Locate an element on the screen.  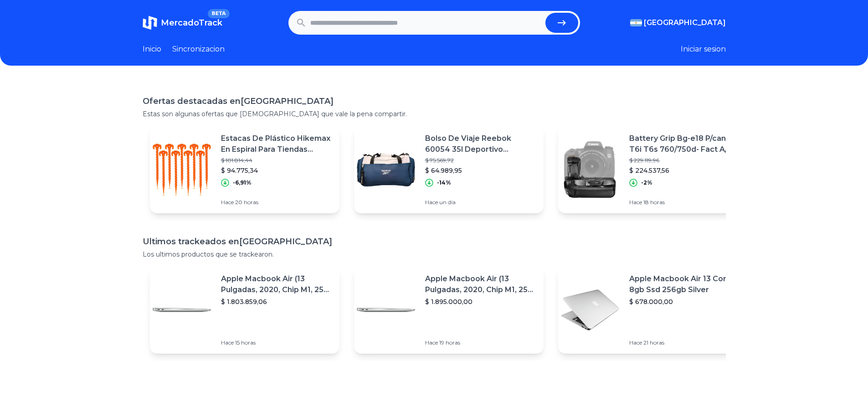
span: BETA is located at coordinates (218, 13).